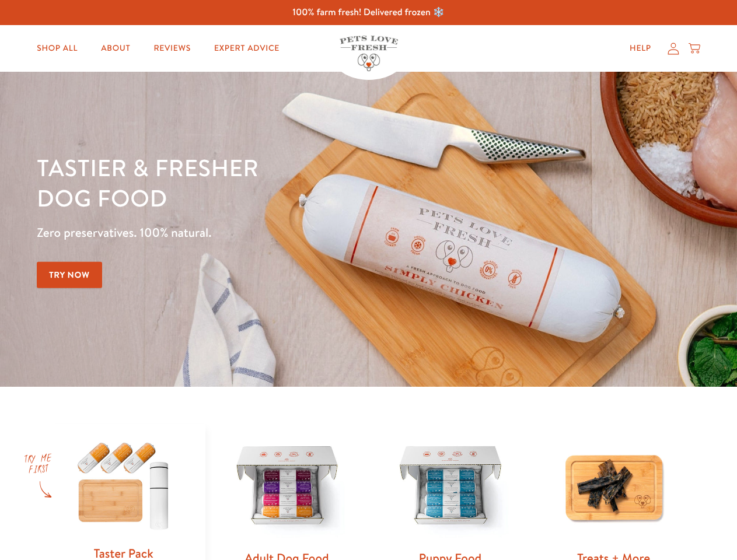 This screenshot has height=560, width=737. What do you see at coordinates (58, 48) in the screenshot?
I see `a: Shop All` at bounding box center [58, 48].